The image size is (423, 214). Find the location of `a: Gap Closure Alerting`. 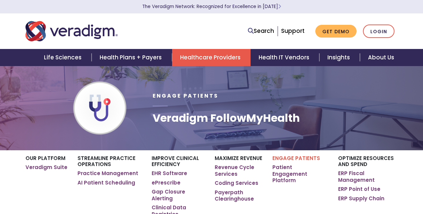

a: Gap Closure Alerting is located at coordinates (178, 195).